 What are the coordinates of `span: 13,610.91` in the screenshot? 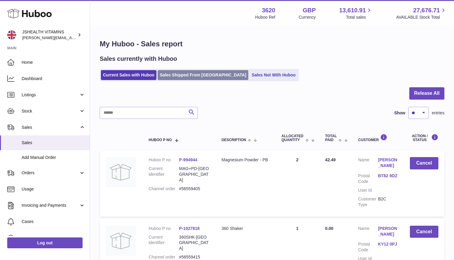 It's located at (353, 10).